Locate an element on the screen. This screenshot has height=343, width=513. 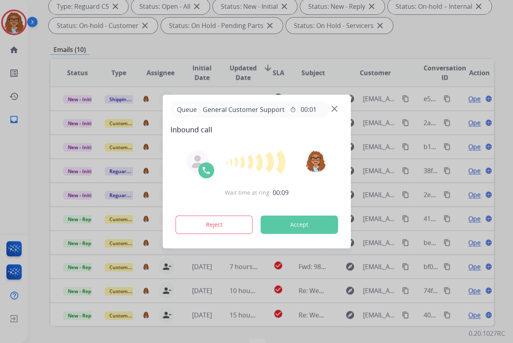
span: General Customer Support is located at coordinates (244, 109).